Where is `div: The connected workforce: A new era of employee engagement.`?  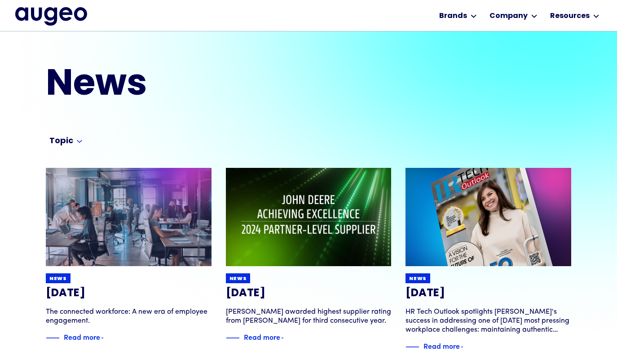 div: The connected workforce: A new era of employee engagement. is located at coordinates (128, 316).